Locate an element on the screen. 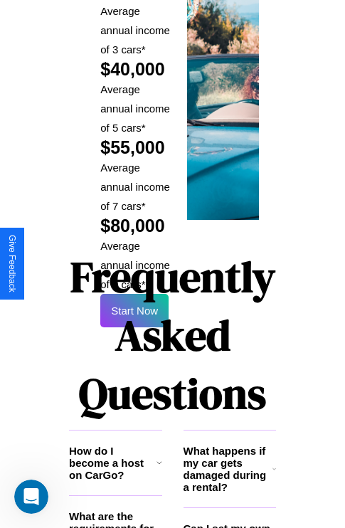  h2: $40,000 is located at coordinates (136, 69).